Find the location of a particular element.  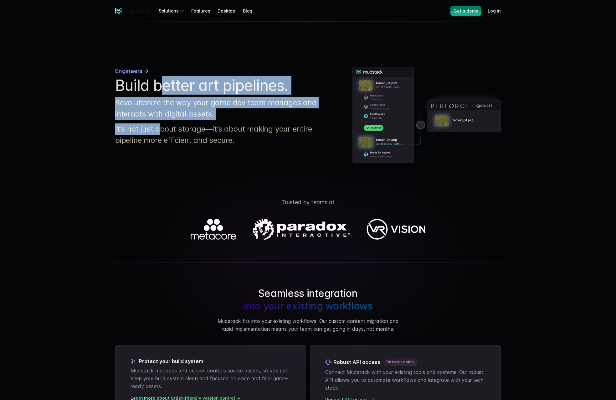

p: Mudstack fits into your existing workflows. Our custom content migration and rapid implementation... is located at coordinates (308, 325).